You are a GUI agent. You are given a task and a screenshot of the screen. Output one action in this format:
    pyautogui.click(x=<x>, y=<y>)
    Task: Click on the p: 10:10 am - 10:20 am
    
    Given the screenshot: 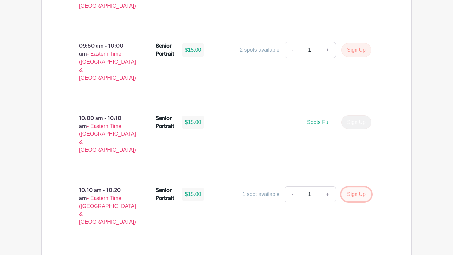 What is the action you would take?
    pyautogui.click(x=104, y=206)
    